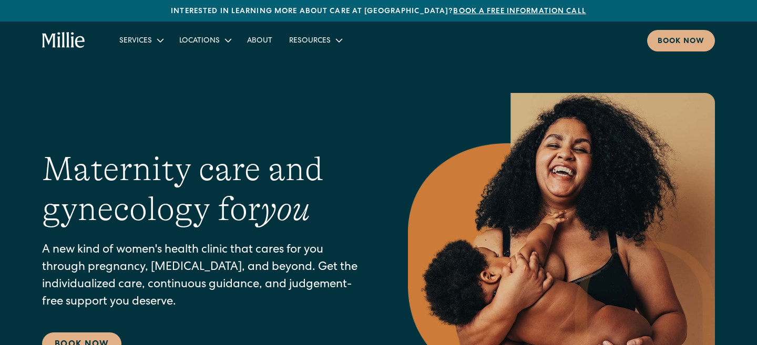  Describe the element at coordinates (285, 209) in the screenshot. I see `em: you` at that location.